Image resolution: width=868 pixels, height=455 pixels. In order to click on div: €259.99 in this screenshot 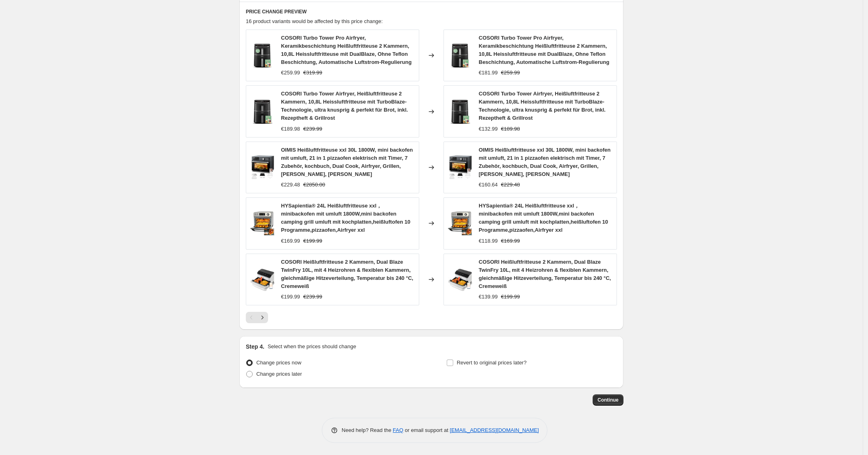, I will do `click(291, 72)`.